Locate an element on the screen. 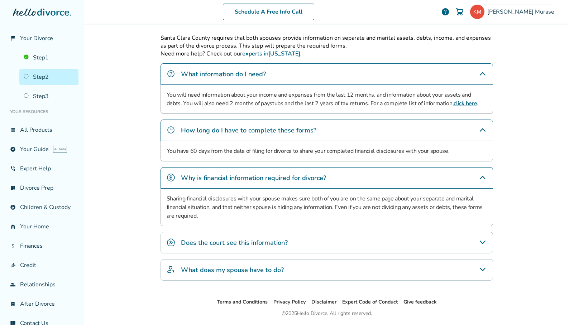 The height and width of the screenshot is (325, 569). p: Need more help? Check out our . is located at coordinates (327, 54).